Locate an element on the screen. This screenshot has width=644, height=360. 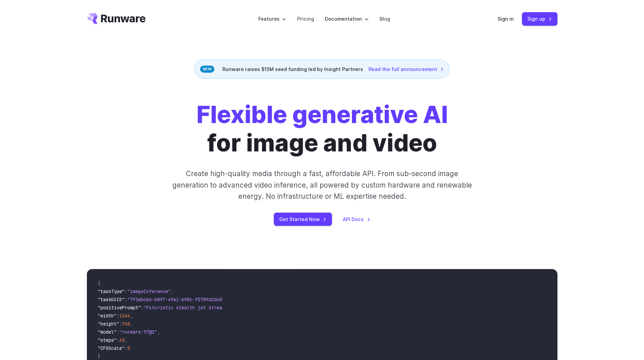
h1: for image and video is located at coordinates (322, 129).